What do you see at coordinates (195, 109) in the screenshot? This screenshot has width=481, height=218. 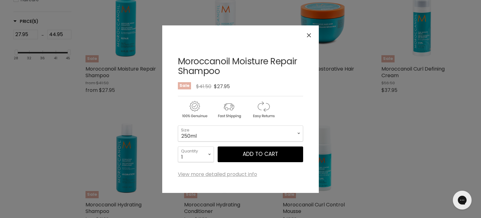 I see `img: genuine.gif` at bounding box center [195, 109].